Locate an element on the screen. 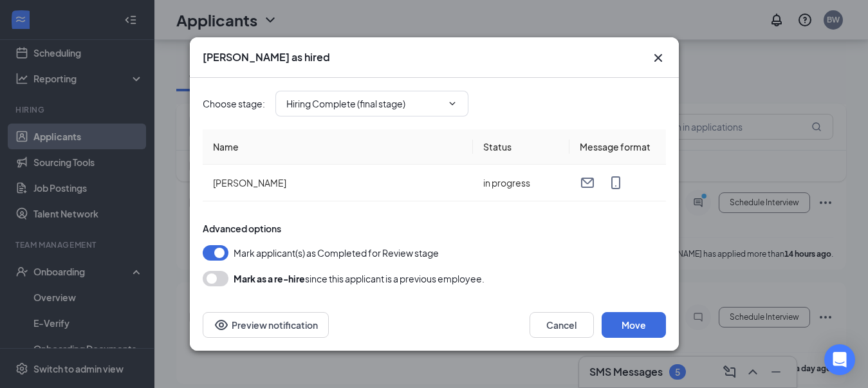  th: Status is located at coordinates (521, 147).